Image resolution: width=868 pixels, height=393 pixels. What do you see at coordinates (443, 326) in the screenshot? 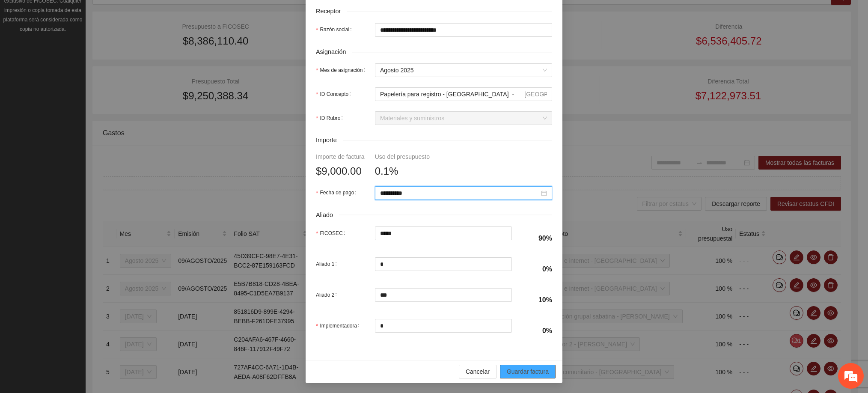
I see `input: Implementadora:` at bounding box center [443, 326].